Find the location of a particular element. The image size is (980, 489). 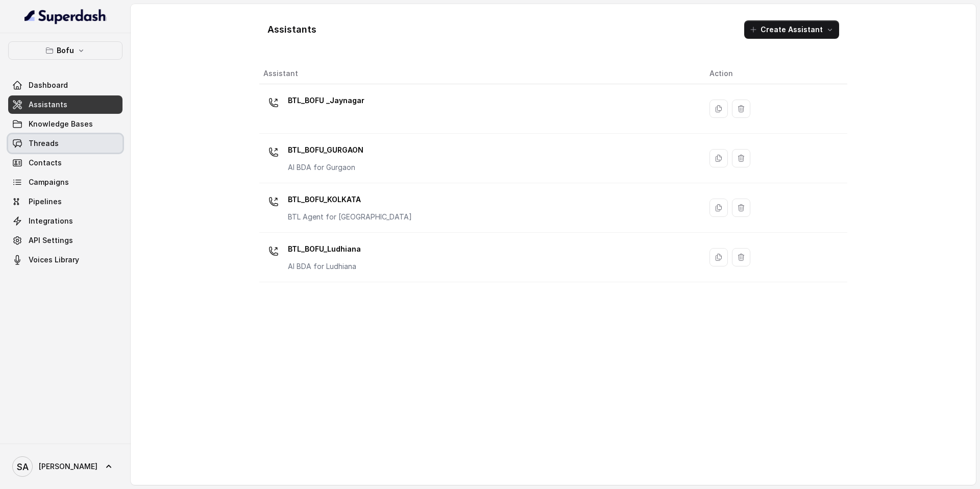

a: Dashboard is located at coordinates (65, 85).